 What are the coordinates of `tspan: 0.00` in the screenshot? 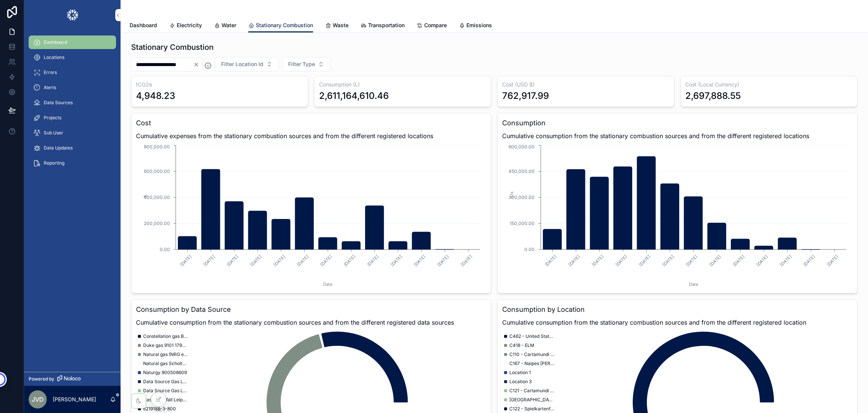 It's located at (165, 249).